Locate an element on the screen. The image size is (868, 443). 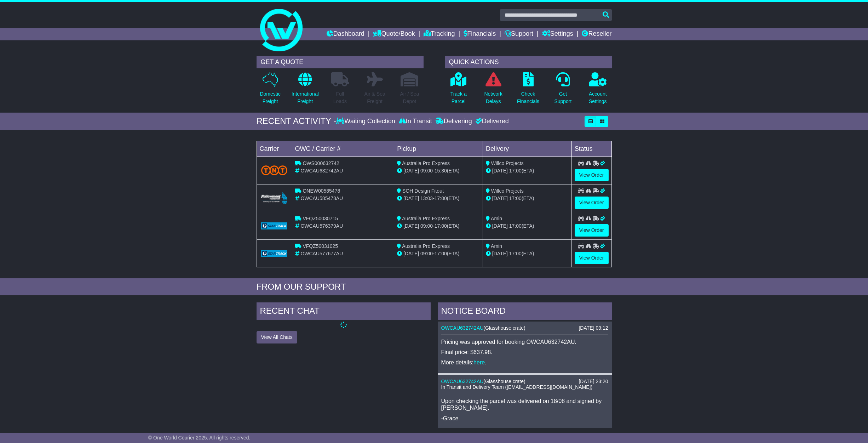
td: Pickup is located at coordinates (438, 149).